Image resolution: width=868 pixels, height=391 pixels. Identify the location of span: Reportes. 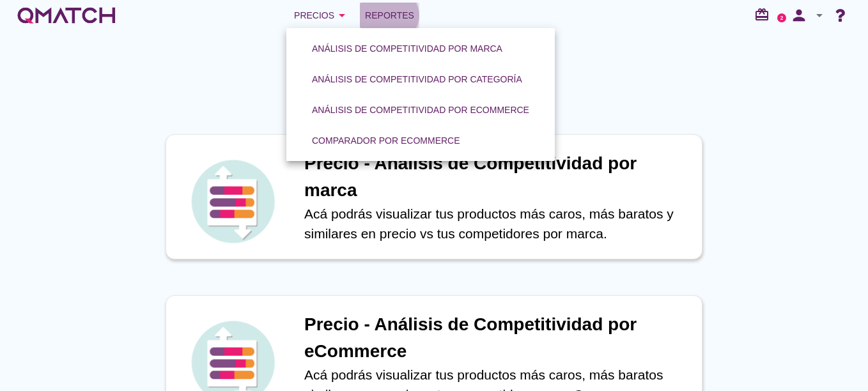
(389, 16).